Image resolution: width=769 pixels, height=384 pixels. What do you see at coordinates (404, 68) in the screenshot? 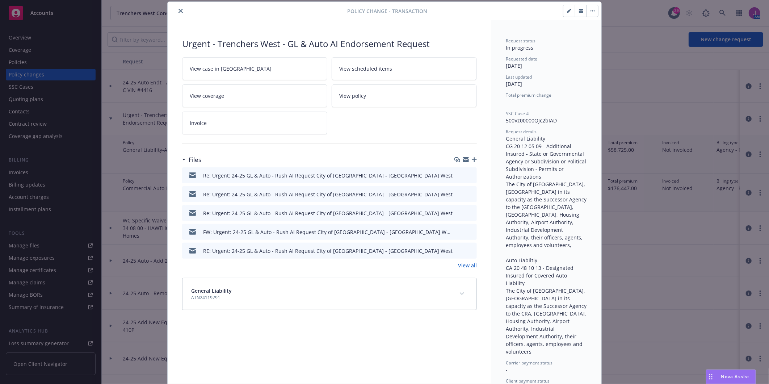
I see `a: View scheduled items` at bounding box center [404, 68].